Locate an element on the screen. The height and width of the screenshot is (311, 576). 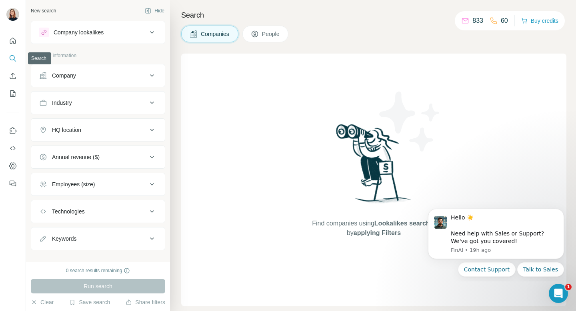
div: New search is located at coordinates (43, 11).